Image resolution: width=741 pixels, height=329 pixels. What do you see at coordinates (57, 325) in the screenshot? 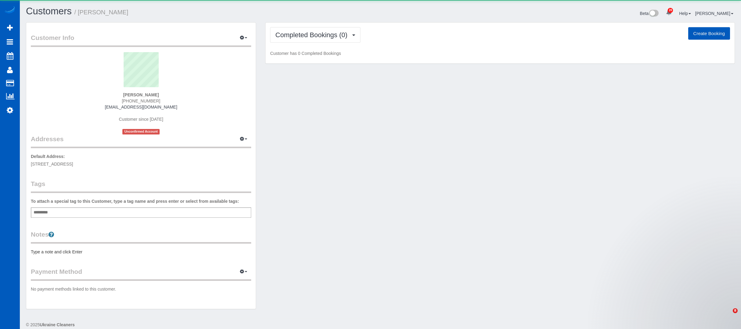
I see `strong: Ukraine Cleaners` at bounding box center [57, 325].